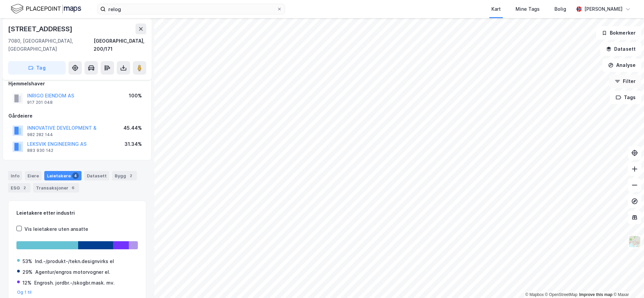 Image resolution: width=644 pixels, height=298 pixels. I want to click on div: 4, so click(76, 176).